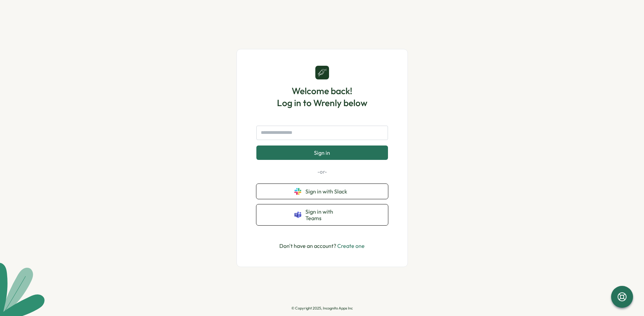 The height and width of the screenshot is (316, 644). Describe the element at coordinates (322, 246) in the screenshot. I see `p: Don't have an account?` at that location.